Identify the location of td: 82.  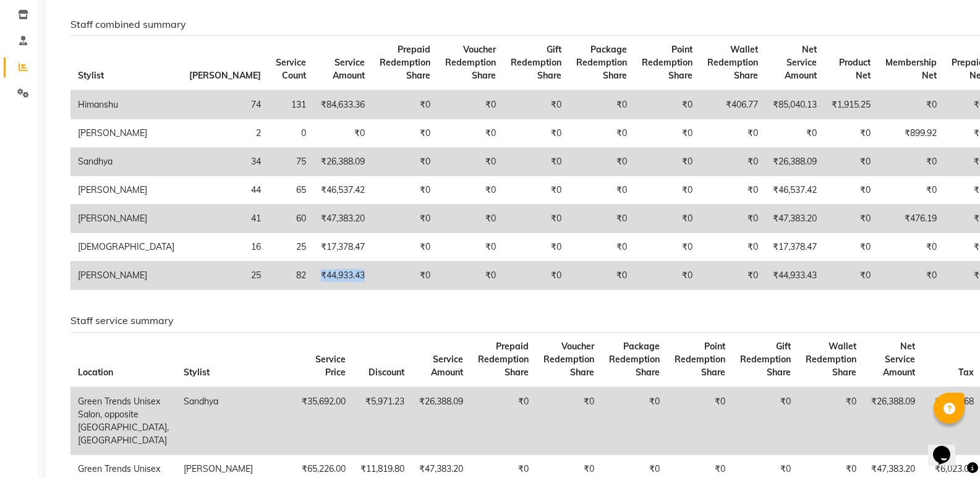
(290, 276).